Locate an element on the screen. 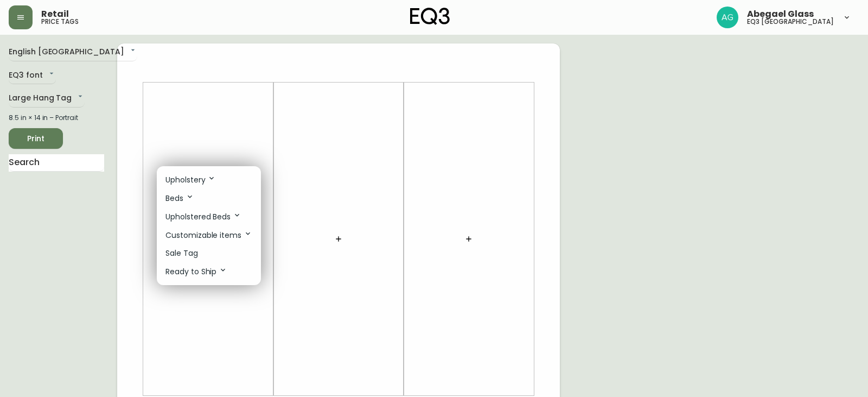 The image size is (868, 397). p: Beds is located at coordinates (180, 198).